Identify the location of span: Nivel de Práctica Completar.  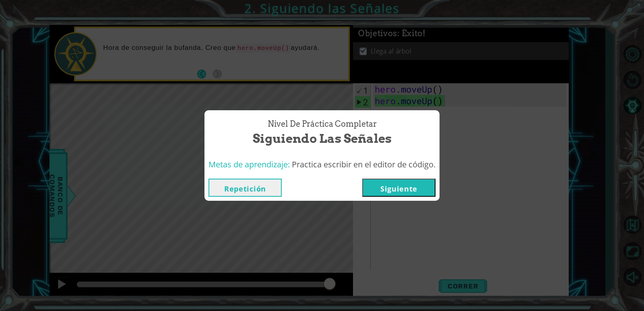
(322, 124).